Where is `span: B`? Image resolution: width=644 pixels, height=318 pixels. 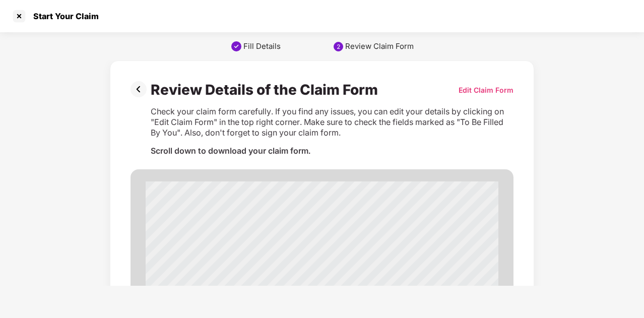 span: B is located at coordinates (227, 271).